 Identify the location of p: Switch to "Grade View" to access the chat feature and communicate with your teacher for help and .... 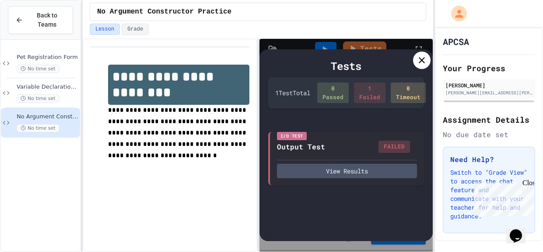
(489, 195).